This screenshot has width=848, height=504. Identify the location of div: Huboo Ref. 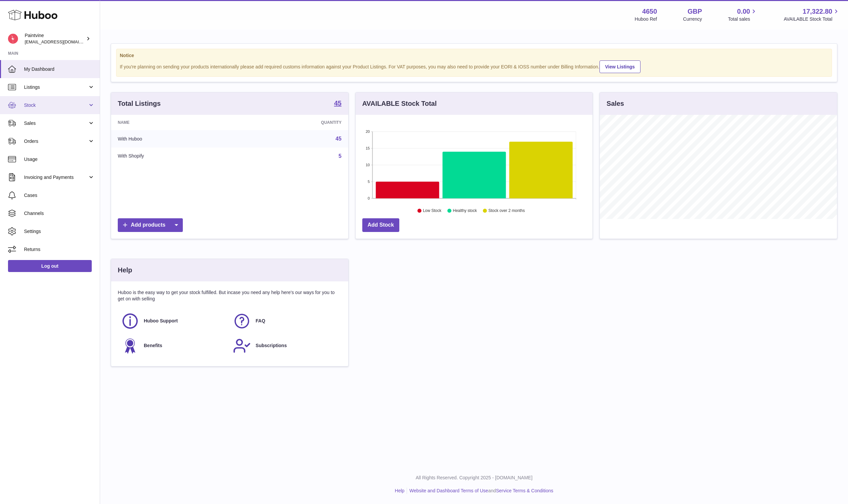
(646, 19).